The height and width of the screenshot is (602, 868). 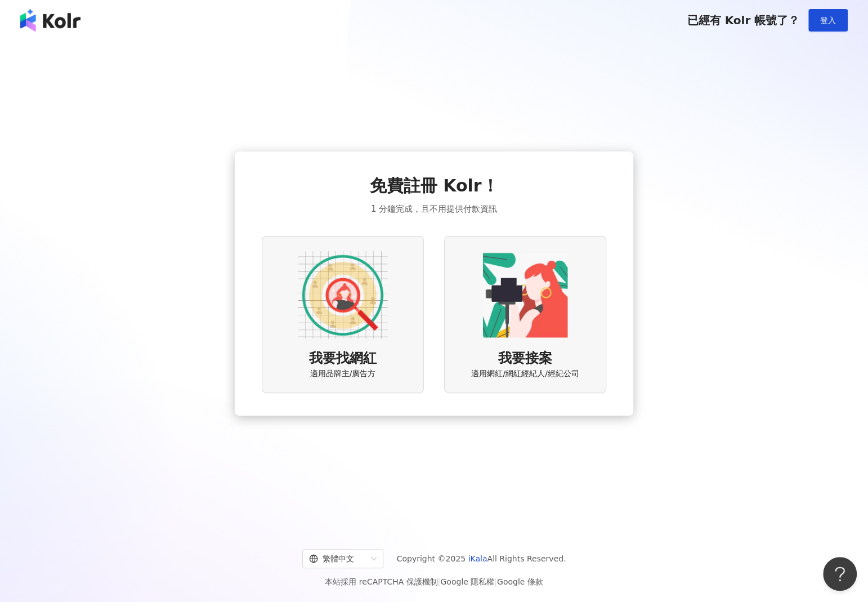 I want to click on a: Google 條款, so click(x=520, y=582).